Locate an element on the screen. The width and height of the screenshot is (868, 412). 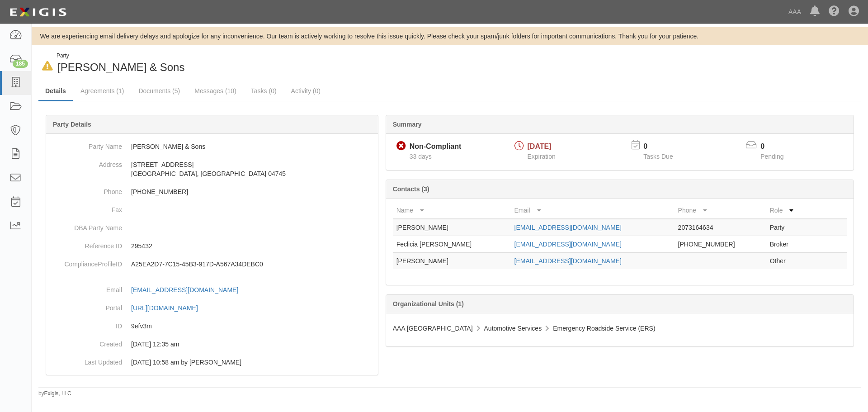
dd: 04/10/2024 10:58 am by Benjamin Tully is located at coordinates (212, 362).